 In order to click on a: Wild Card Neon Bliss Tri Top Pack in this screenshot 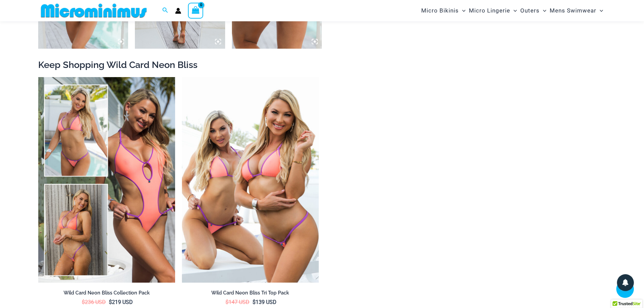, I will do `click(250, 295)`.